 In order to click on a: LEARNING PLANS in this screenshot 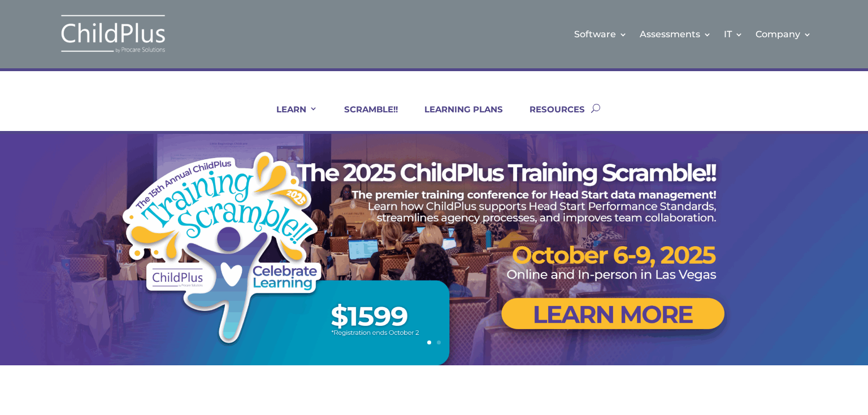, I will do `click(457, 118)`.